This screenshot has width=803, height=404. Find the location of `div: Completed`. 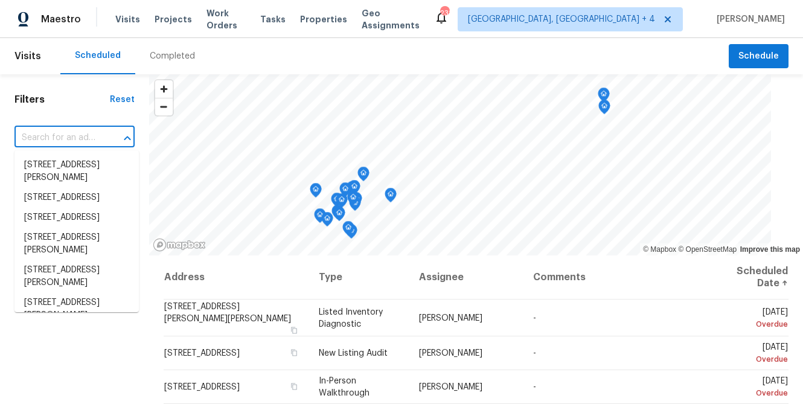

div: Completed is located at coordinates (172, 56).